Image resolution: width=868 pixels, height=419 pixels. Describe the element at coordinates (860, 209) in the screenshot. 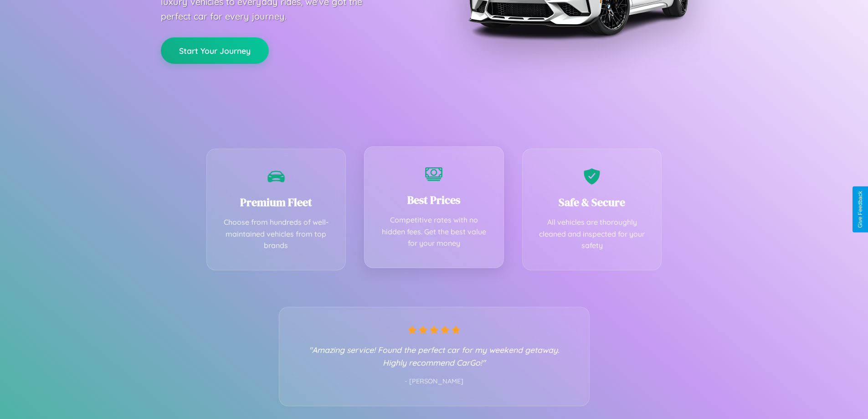

I see `div: Give Feedback` at that location.